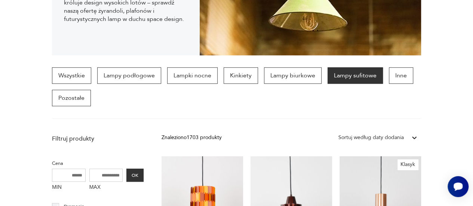  What do you see at coordinates (106, 188) in the screenshot?
I see `label: MAX` at bounding box center [106, 188].